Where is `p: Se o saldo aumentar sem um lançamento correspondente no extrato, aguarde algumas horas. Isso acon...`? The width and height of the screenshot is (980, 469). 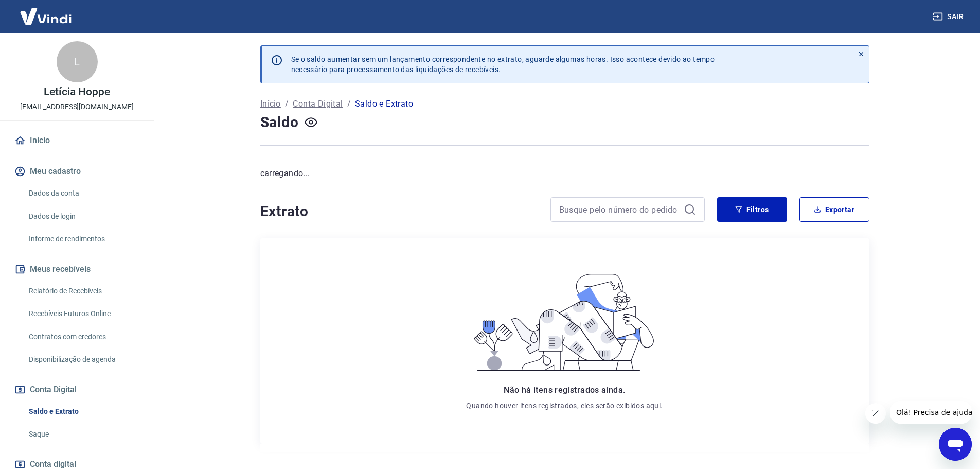 p: Se o saldo aumentar sem um lançamento correspondente no extrato, aguarde algumas horas. Isso acon... is located at coordinates (503, 64).